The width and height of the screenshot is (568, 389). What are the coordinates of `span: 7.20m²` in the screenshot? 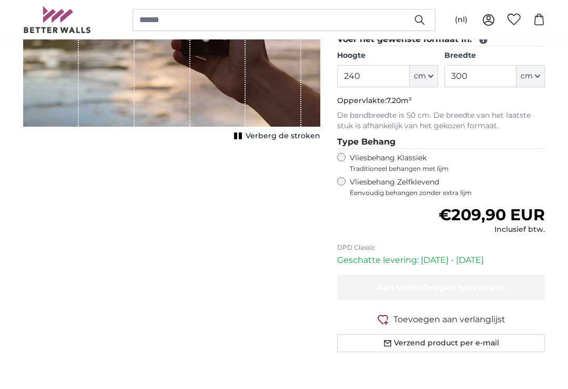 It's located at (399, 101).